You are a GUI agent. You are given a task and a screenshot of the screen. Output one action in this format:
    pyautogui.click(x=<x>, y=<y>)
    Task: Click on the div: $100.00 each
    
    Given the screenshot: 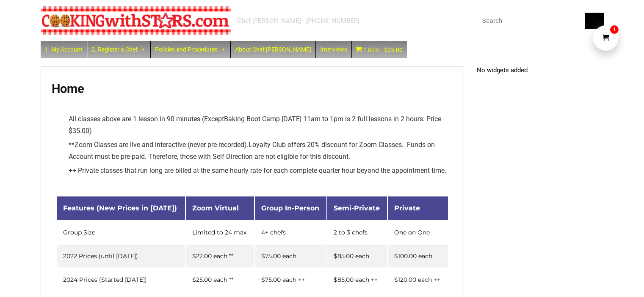 What is the action you would take?
    pyautogui.click(x=418, y=256)
    